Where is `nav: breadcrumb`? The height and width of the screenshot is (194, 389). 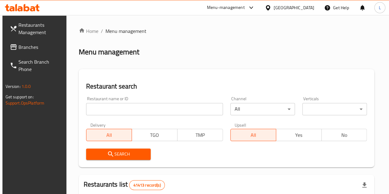
nav: breadcrumb is located at coordinates (227, 31).